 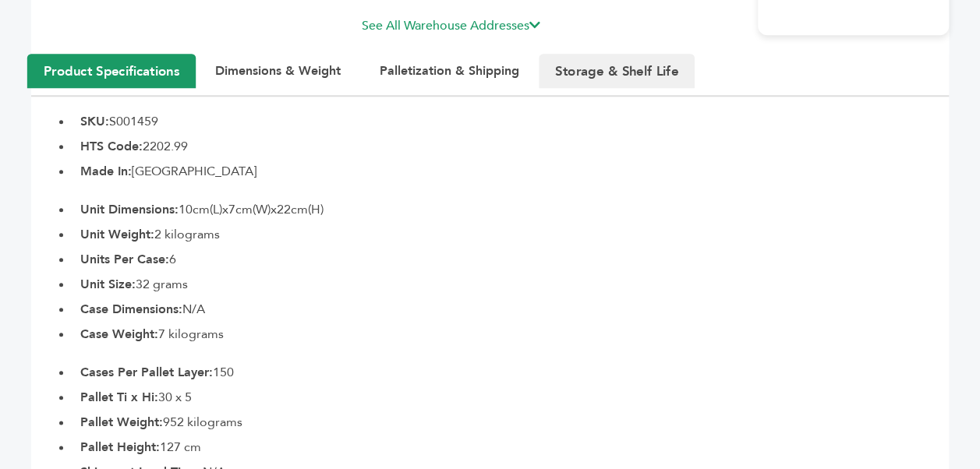 What do you see at coordinates (117, 235) in the screenshot?
I see `b: Unit Weight:` at bounding box center [117, 235].